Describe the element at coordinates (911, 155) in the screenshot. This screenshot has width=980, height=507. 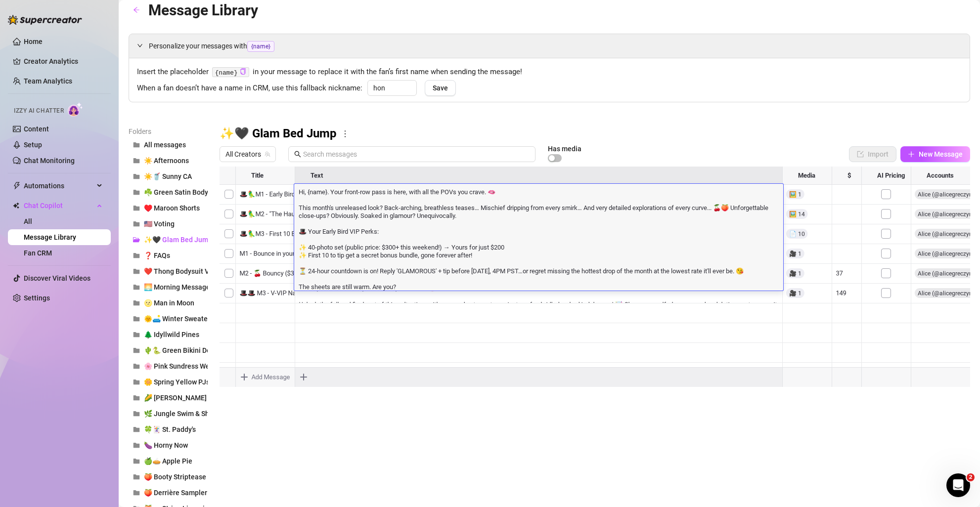
I see `span: plus` at that location.